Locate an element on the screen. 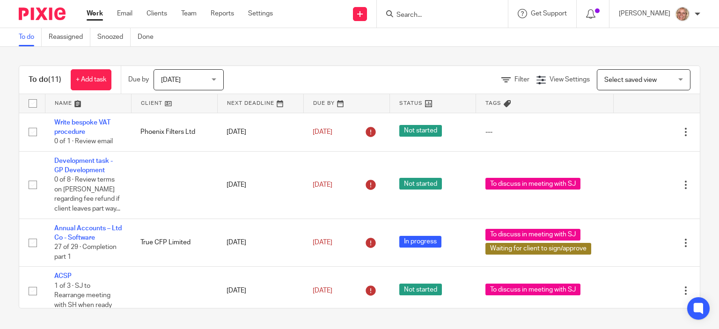 This screenshot has width=719, height=329. a: Annual Accounts – Ltd Co - Software is located at coordinates (88, 233).